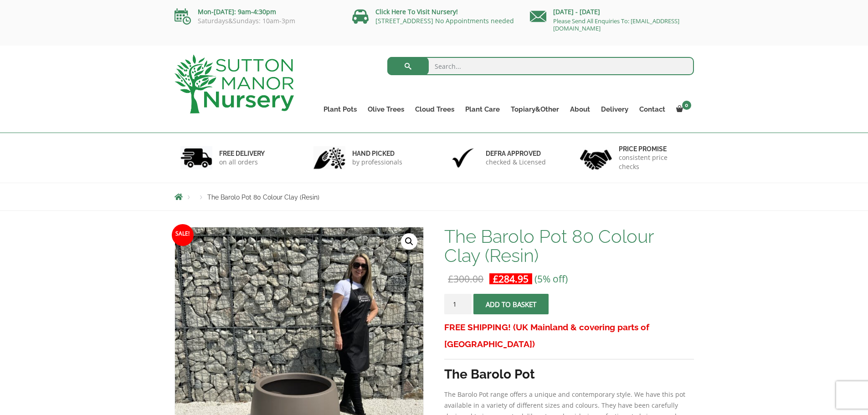  Describe the element at coordinates (340, 109) in the screenshot. I see `a: Plant Pots` at that location.